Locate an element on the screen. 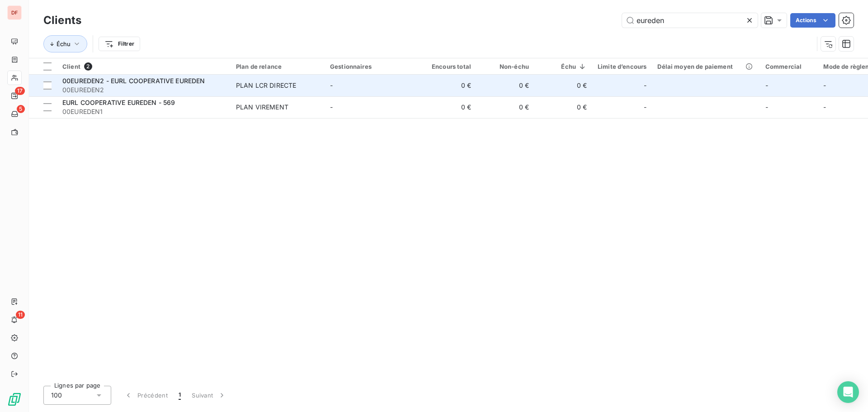 This screenshot has height=412, width=868. span: 17 is located at coordinates (20, 91).